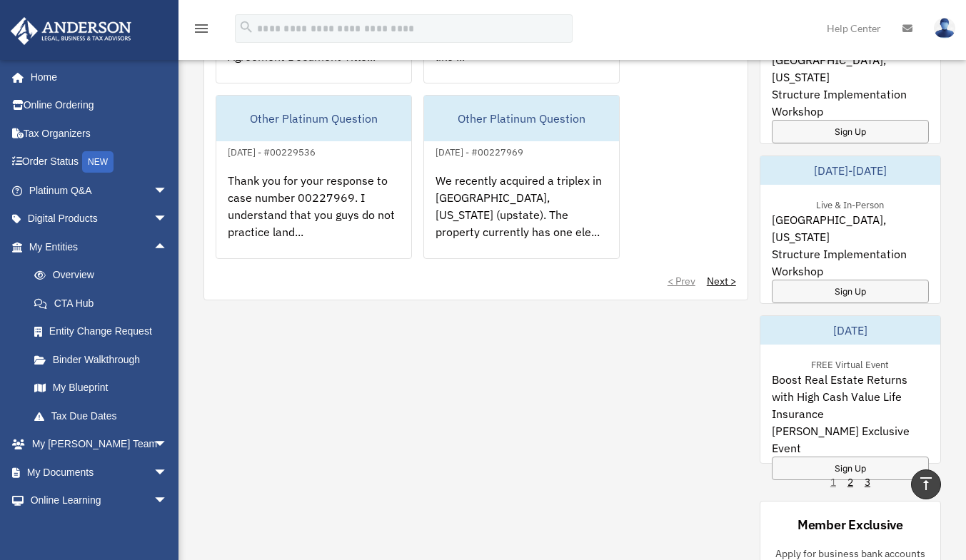 The width and height of the screenshot is (966, 560). What do you see at coordinates (99, 247) in the screenshot?
I see `a: My Entitiesarrow_drop_up` at bounding box center [99, 247].